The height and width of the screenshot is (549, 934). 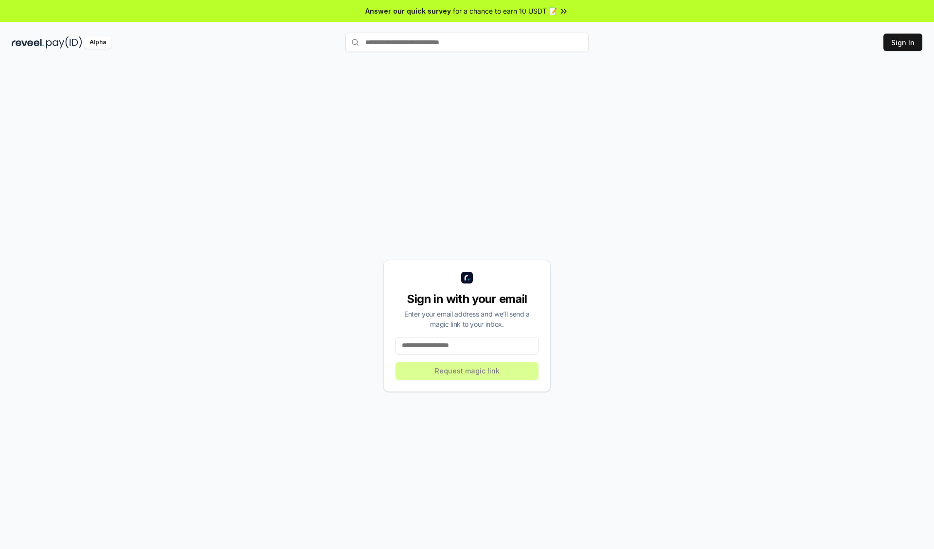 What do you see at coordinates (467, 299) in the screenshot?
I see `div: Sign in with your email` at bounding box center [467, 299].